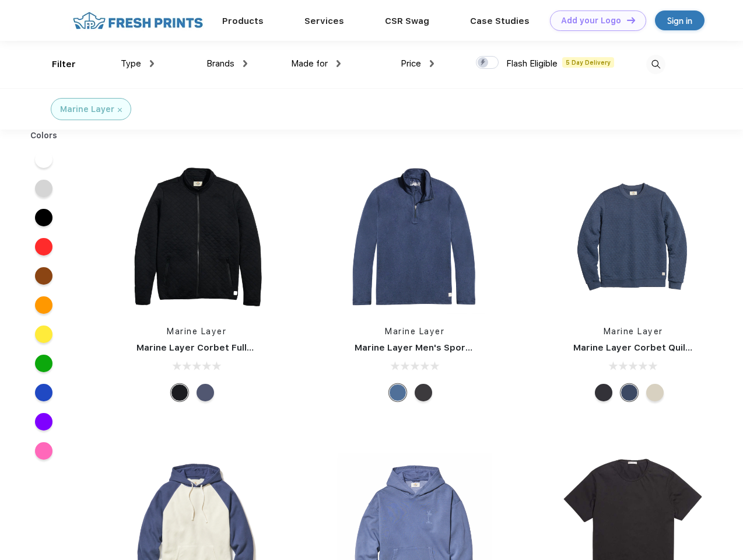 This screenshot has width=743, height=560. What do you see at coordinates (631, 20) in the screenshot?
I see `img: DT` at bounding box center [631, 20].